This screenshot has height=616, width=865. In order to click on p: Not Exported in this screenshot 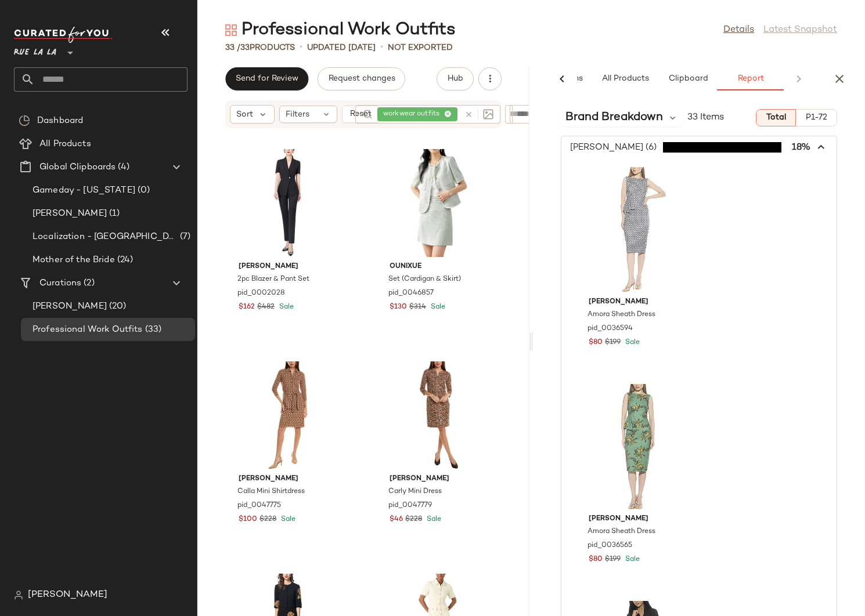, I will do `click(420, 48)`.